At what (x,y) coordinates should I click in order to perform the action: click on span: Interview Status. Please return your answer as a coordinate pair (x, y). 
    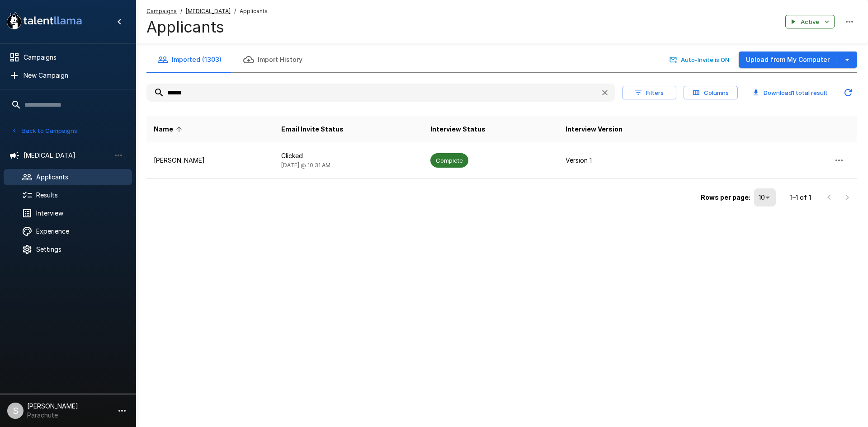
    Looking at the image, I should click on (458, 129).